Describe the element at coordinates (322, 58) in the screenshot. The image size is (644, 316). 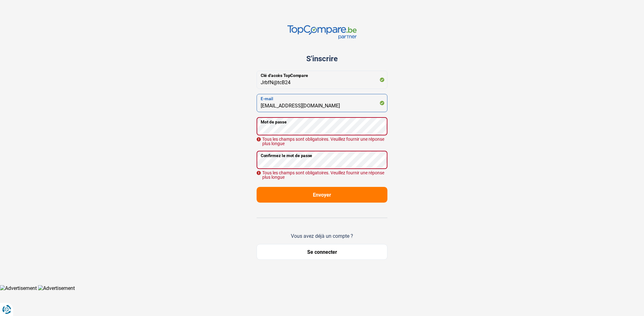
I see `div: S'inscrire` at that location.